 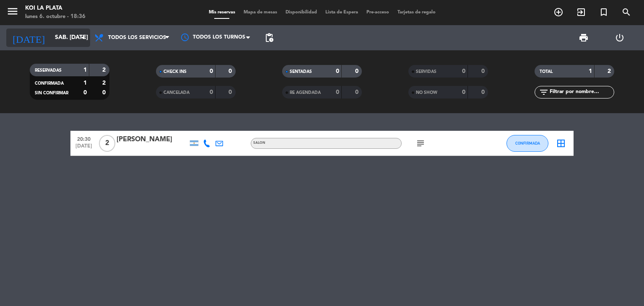 I want to click on span: 20:30, so click(x=84, y=139).